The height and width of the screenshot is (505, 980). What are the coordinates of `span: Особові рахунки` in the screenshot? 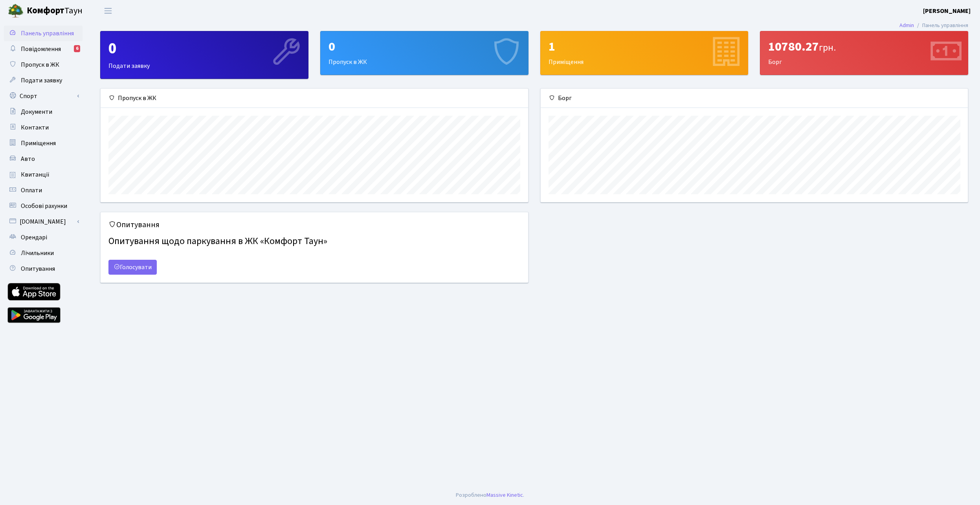 It's located at (44, 206).